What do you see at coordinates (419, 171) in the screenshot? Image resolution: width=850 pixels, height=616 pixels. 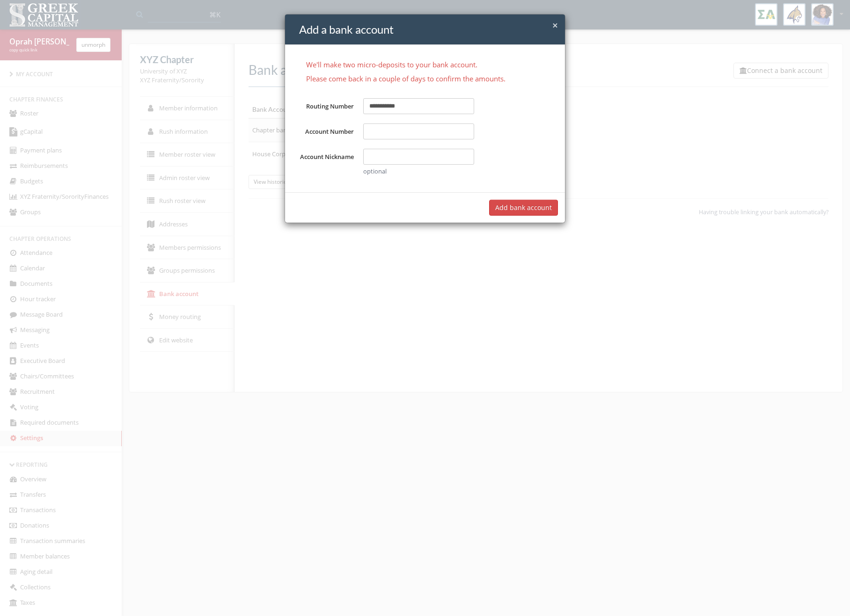 I see `div: optional` at bounding box center [419, 171].